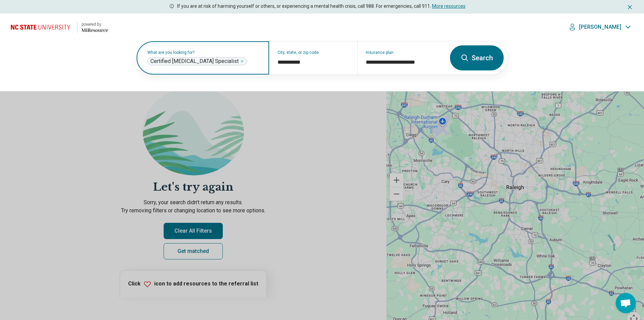  What do you see at coordinates (449, 6) in the screenshot?
I see `a: More resources` at bounding box center [449, 6].